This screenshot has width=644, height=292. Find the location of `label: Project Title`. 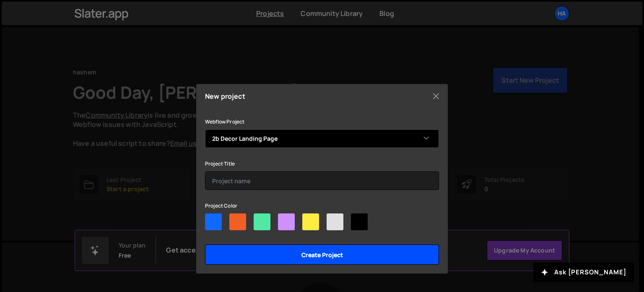

label: Project Title is located at coordinates (220, 164).